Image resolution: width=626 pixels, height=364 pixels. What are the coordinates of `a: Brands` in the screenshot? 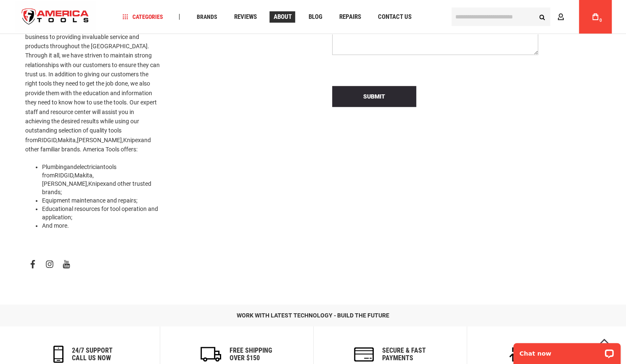 It's located at (207, 17).